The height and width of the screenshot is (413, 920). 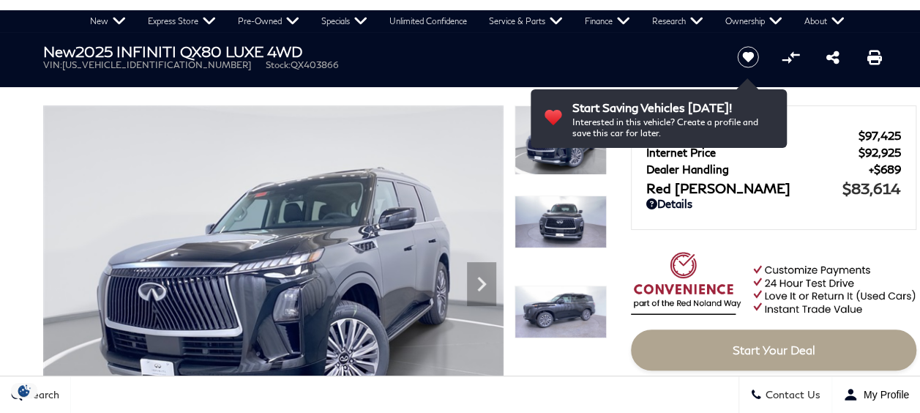 What do you see at coordinates (885, 169) in the screenshot?
I see `span: $689` at bounding box center [885, 169].